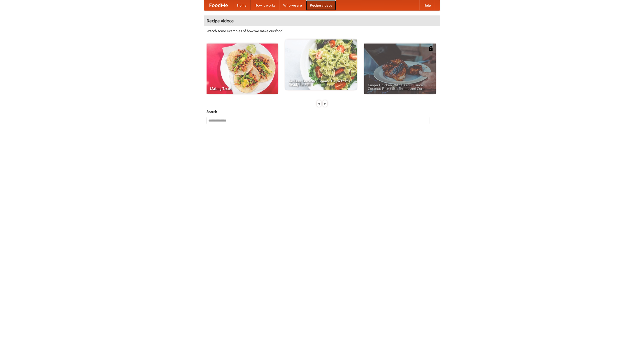  What do you see at coordinates (321, 65) in the screenshot?
I see `a: An Easy, Summery Tomato Pasta That's Ready for Fall` at bounding box center [321, 65].